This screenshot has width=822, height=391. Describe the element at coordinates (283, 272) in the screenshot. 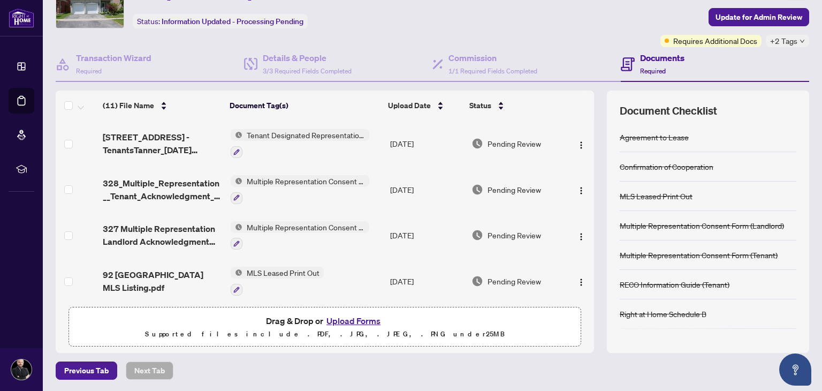

I see `span: MLS Leased Print Out` at that location.